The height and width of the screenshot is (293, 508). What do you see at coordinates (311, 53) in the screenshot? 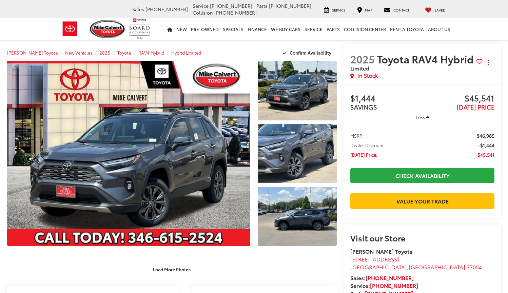
I see `span: Confirm Availability` at bounding box center [311, 53].